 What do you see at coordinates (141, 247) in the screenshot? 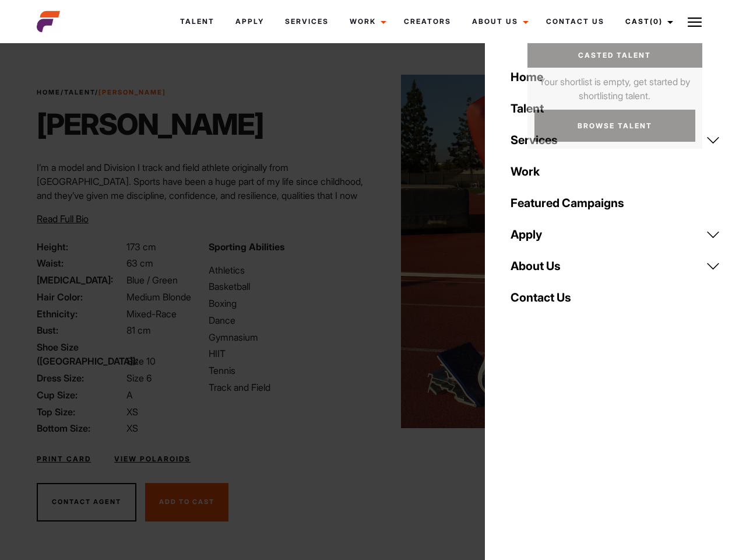
I see `span: 173 cm` at bounding box center [141, 247].